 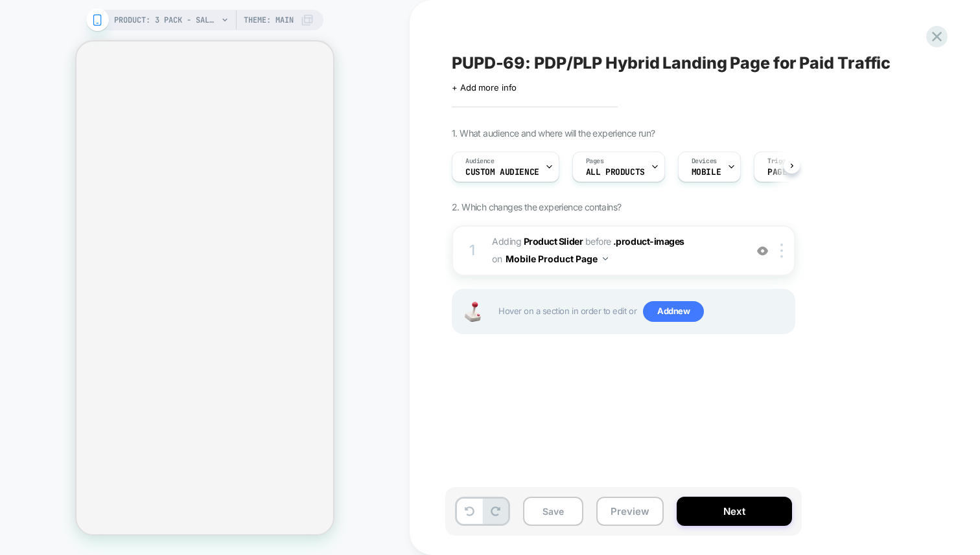 What do you see at coordinates (496, 259) in the screenshot?
I see `span: on` at bounding box center [496, 259].